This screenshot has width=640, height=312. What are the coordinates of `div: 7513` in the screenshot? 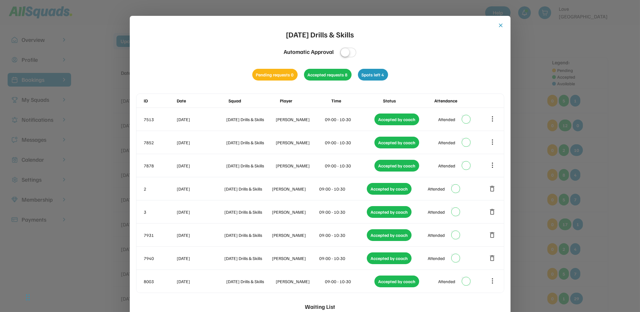 It's located at (160, 119).